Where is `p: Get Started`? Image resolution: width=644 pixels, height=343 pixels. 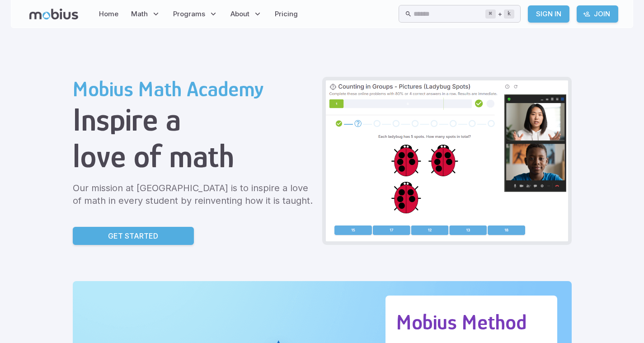
p: Get Started is located at coordinates (133, 236).